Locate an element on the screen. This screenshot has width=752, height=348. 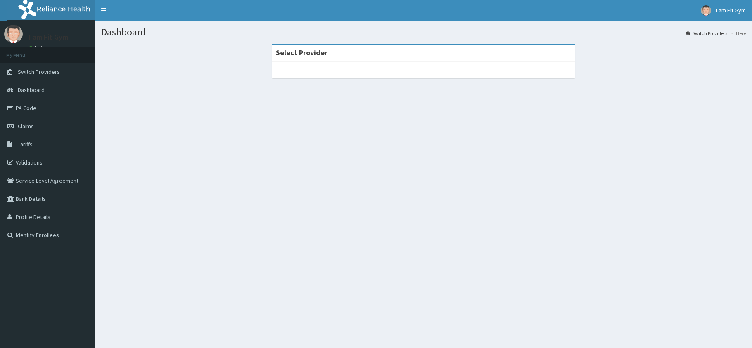
span: Tariffs is located at coordinates (25, 144).